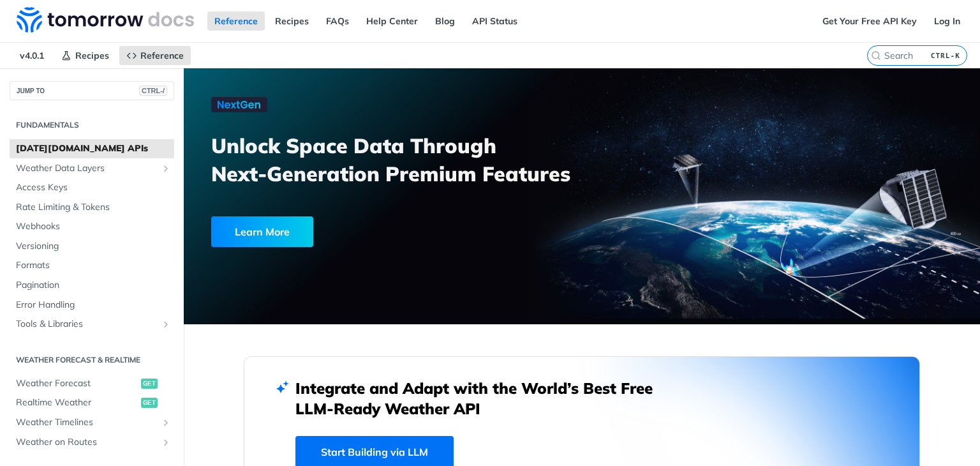 The width and height of the screenshot is (980, 466). Describe the element at coordinates (92, 422) in the screenshot. I see `a: Weather TimelinesShow subpages for Weather Timelines` at that location.